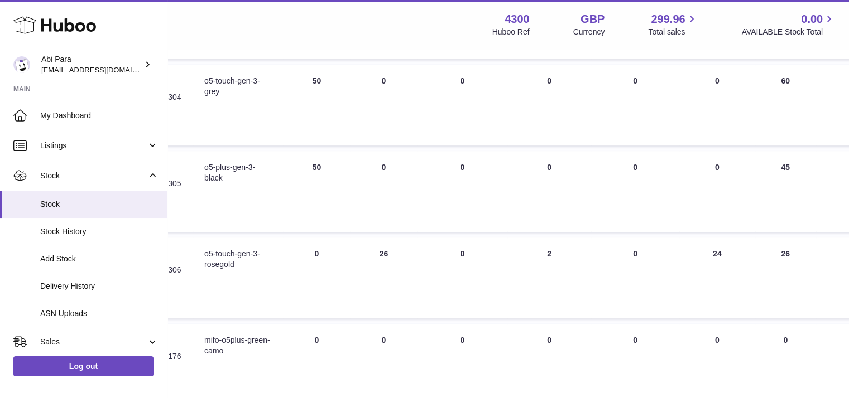 The height and width of the screenshot is (398, 849). I want to click on td: 24, so click(717, 278).